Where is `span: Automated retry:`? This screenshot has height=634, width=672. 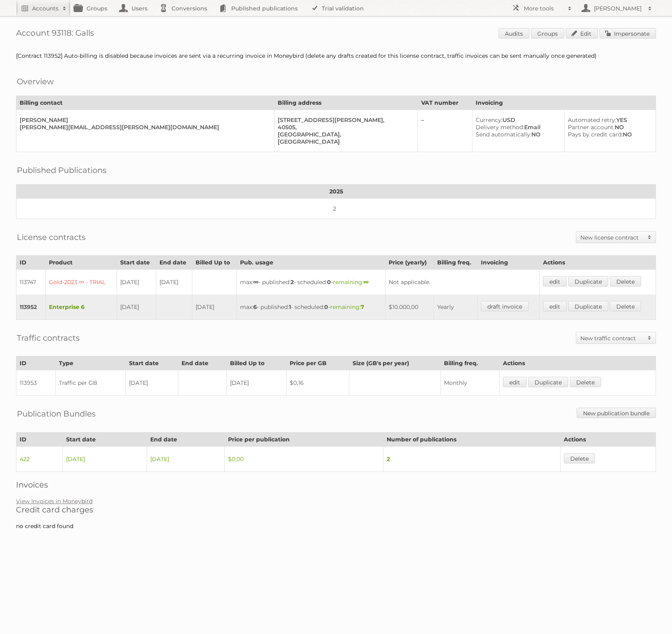 span: Automated retry: is located at coordinates (592, 120).